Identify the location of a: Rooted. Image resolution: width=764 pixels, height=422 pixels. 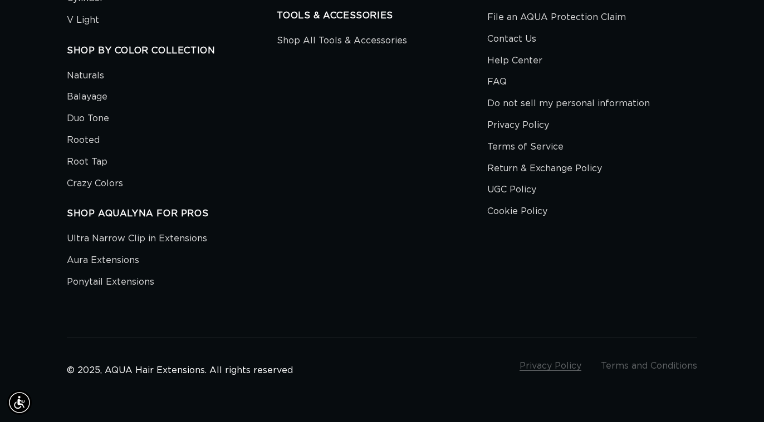
(83, 140).